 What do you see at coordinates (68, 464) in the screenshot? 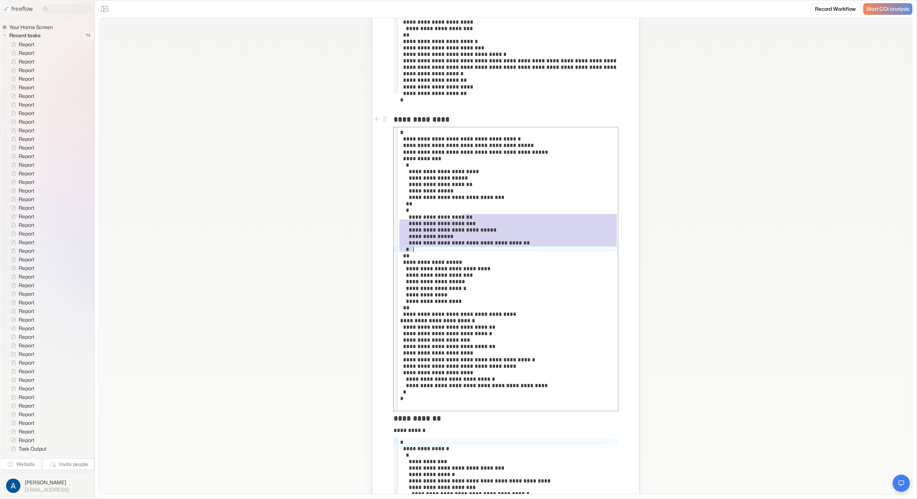
I see `button: Invite people` at bounding box center [68, 464].